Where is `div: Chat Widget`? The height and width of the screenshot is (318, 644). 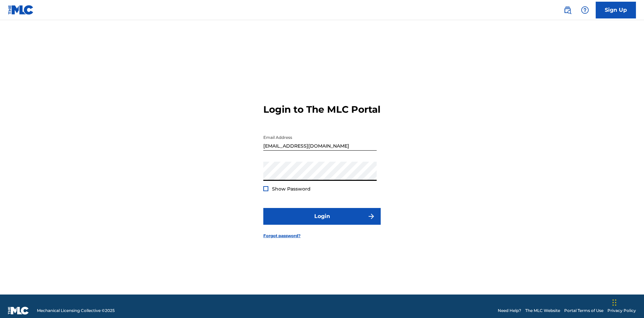 div: Chat Widget is located at coordinates (627, 302).